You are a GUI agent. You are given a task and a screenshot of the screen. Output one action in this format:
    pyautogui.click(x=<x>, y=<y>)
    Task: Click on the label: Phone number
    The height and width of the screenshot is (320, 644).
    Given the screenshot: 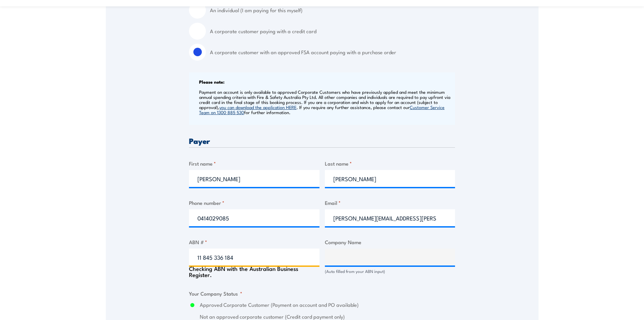 What is the action you would take?
    pyautogui.click(x=254, y=203)
    